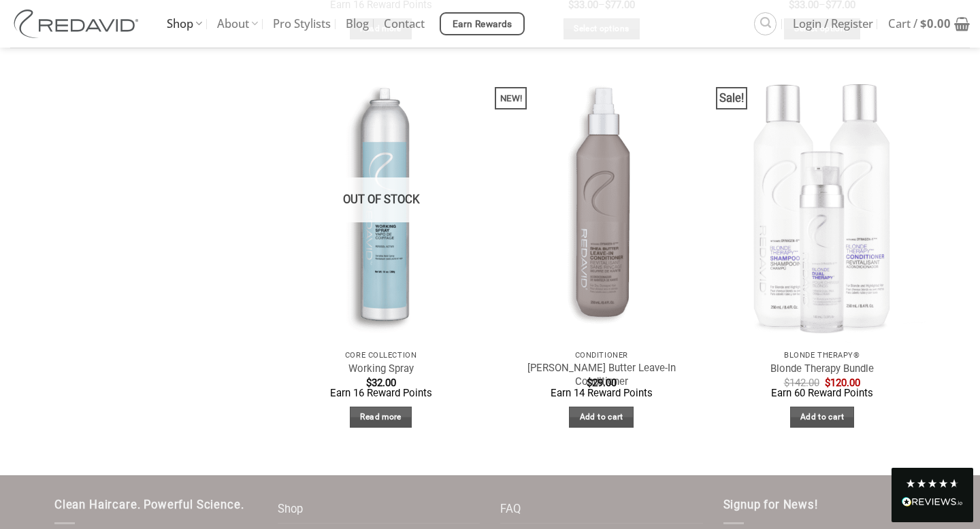 The width and height of the screenshot is (980, 529). I want to click on span: Signup for News!, so click(770, 505).